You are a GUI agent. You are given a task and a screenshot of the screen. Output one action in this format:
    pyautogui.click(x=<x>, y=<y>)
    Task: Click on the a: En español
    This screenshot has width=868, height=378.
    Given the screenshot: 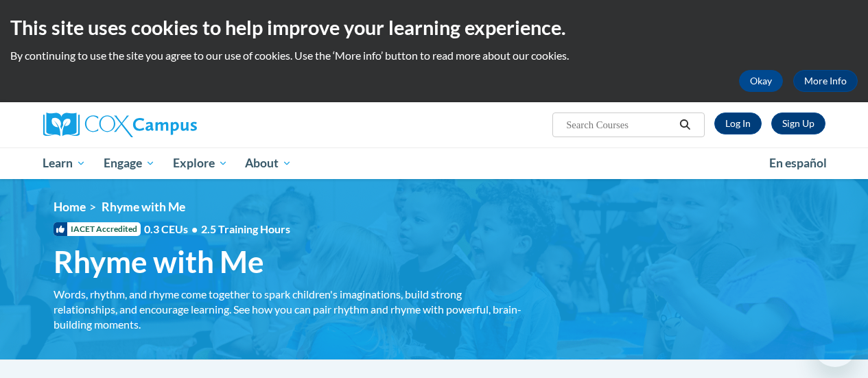 What is the action you would take?
    pyautogui.click(x=798, y=163)
    